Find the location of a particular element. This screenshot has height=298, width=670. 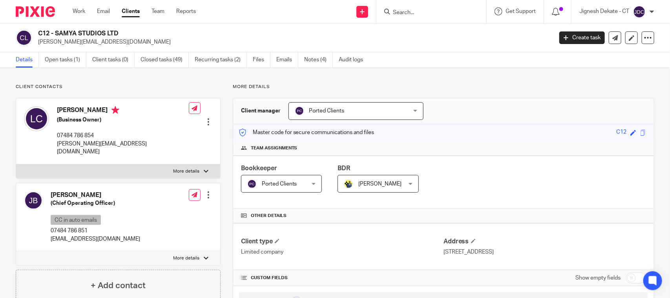

h3: Client manager is located at coordinates (261, 111).